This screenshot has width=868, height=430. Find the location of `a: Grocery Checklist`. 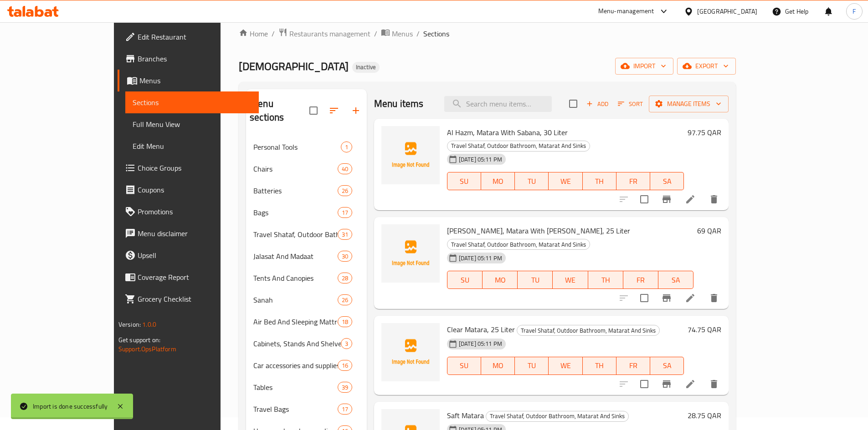

a: Grocery Checklist is located at coordinates (188, 299).